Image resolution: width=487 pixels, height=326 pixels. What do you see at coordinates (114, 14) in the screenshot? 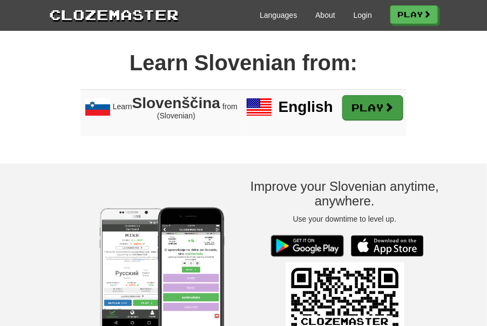
I see `a: Clozemaster` at bounding box center [114, 14].